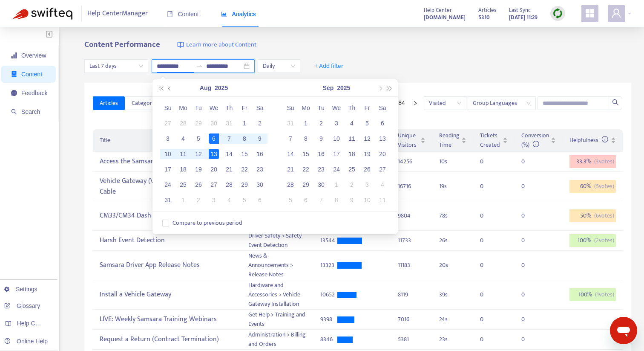 This screenshot has height=351, width=644. Describe the element at coordinates (616, 102) in the screenshot. I see `span: search` at that location.